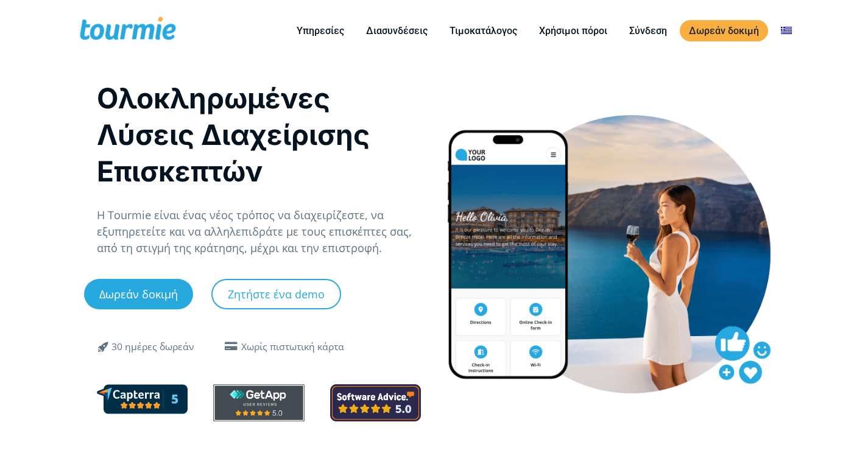 The image size is (868, 450). Describe the element at coordinates (259, 232) in the screenshot. I see `p: Η Tourmie είναι ένας νέος τρόπος να διαχειρίζεστε, να εξυπηρετείτε και να αλληλεπιδράτε με τους ε...` at that location.